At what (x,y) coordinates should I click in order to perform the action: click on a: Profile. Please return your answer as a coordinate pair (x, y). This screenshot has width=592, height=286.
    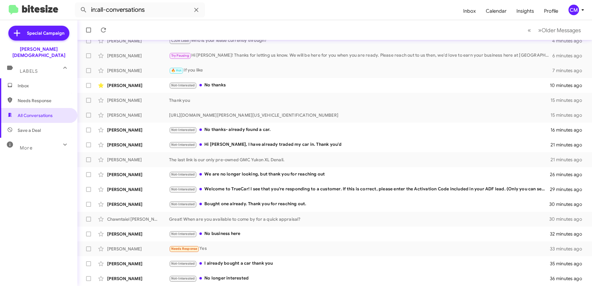
    Looking at the image, I should click on (551, 11).